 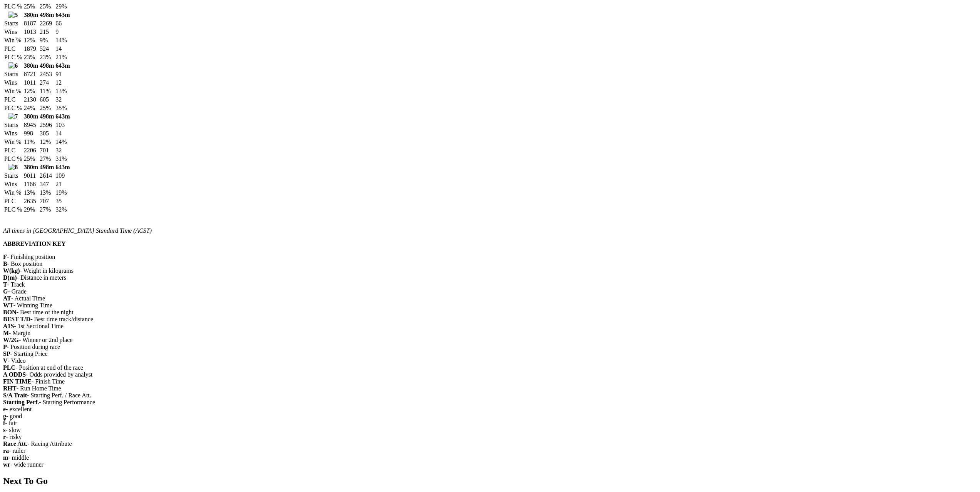 What do you see at coordinates (490, 340) in the screenshot?
I see `div: - Winner or 2nd place` at bounding box center [490, 340].